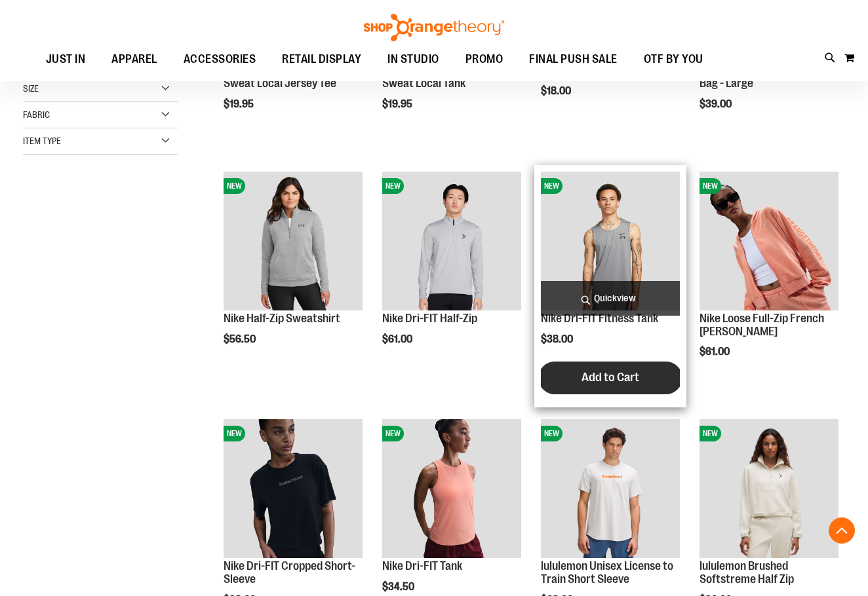  Describe the element at coordinates (610, 298) in the screenshot. I see `span: Quickview` at that location.